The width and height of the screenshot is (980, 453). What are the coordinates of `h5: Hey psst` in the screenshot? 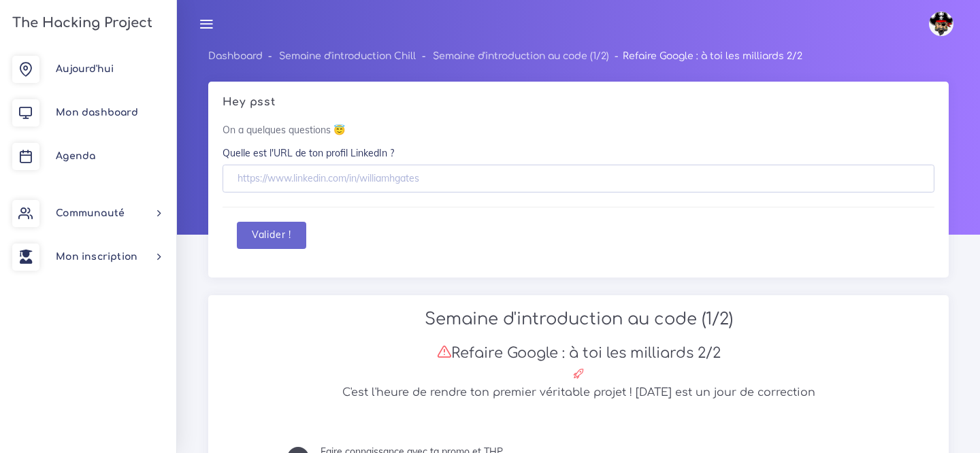 It's located at (578, 102).